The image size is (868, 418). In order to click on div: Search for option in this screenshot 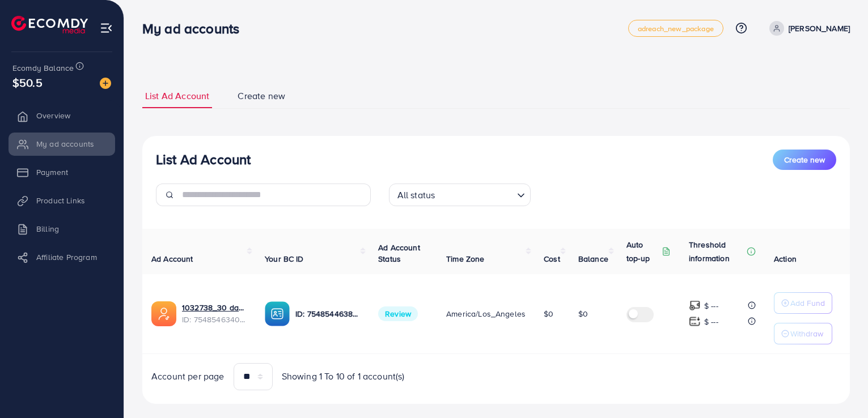, I will do `click(460, 195)`.